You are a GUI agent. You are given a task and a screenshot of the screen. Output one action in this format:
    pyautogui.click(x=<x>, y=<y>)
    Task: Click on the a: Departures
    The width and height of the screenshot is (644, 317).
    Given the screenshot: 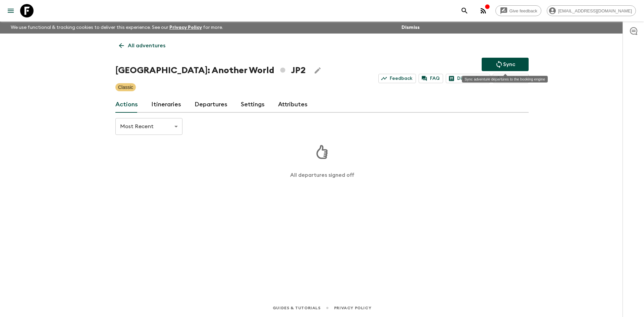 What is the action you would take?
    pyautogui.click(x=211, y=105)
    